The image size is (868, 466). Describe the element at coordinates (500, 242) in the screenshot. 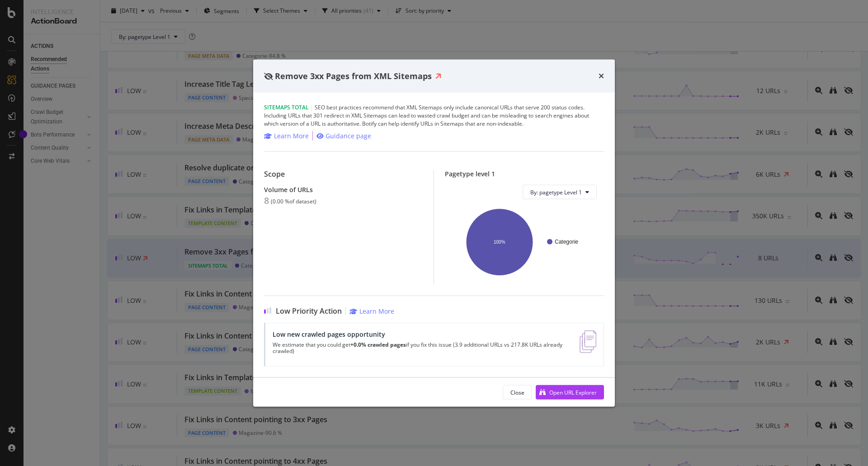

I see `text: 100%` at that location.